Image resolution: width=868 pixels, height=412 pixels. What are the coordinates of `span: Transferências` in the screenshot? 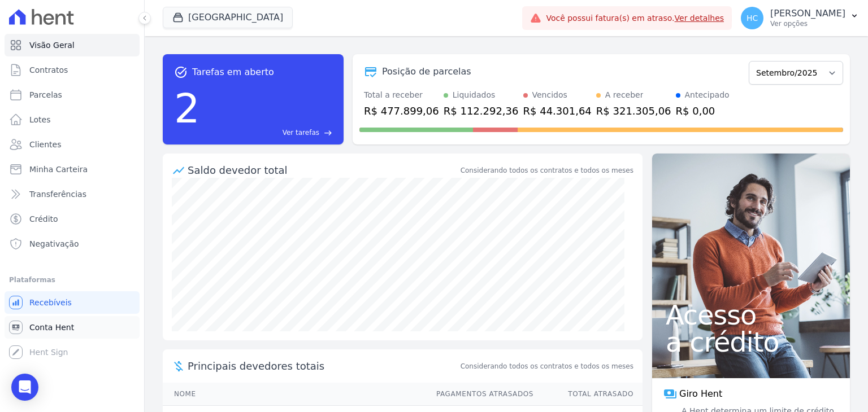 It's located at (58, 194).